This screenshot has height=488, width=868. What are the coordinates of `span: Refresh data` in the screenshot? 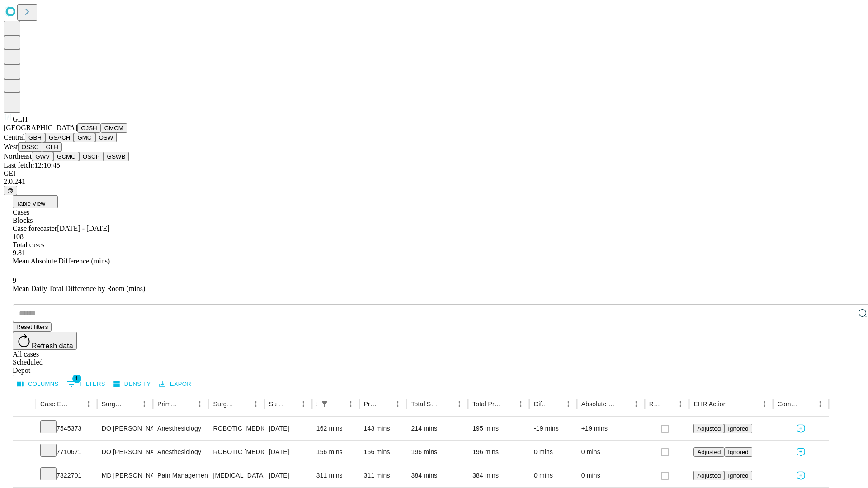 It's located at (53, 346).